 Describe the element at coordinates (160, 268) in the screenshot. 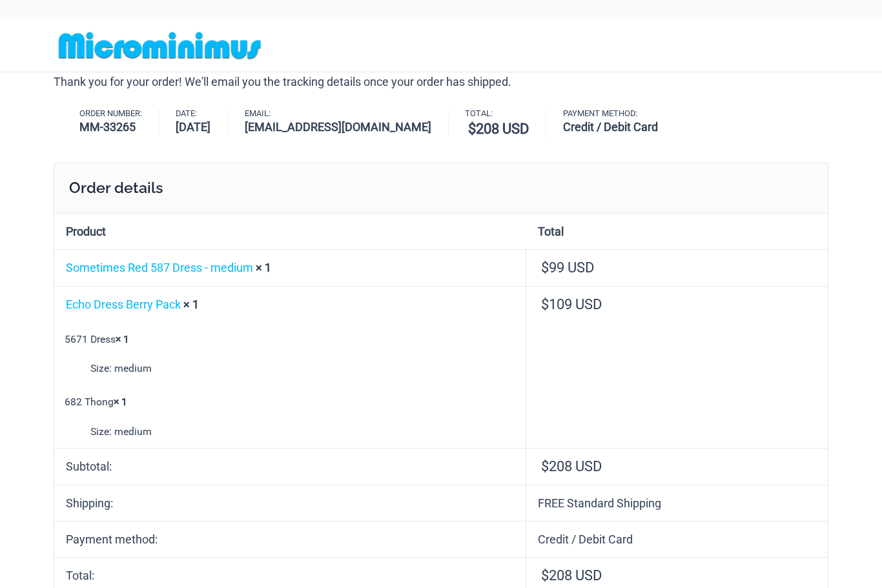

I see `a: Sometimes Red 587 Dress - medium` at that location.